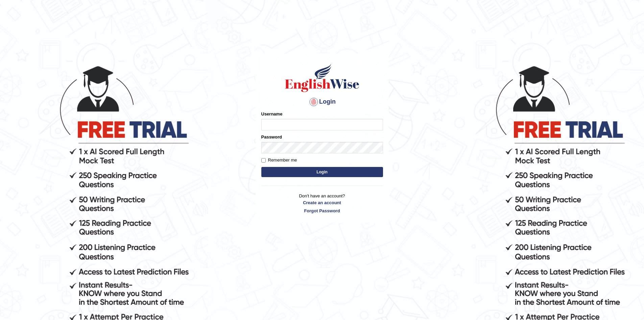  What do you see at coordinates (271, 137) in the screenshot?
I see `label: Password` at bounding box center [271, 137].